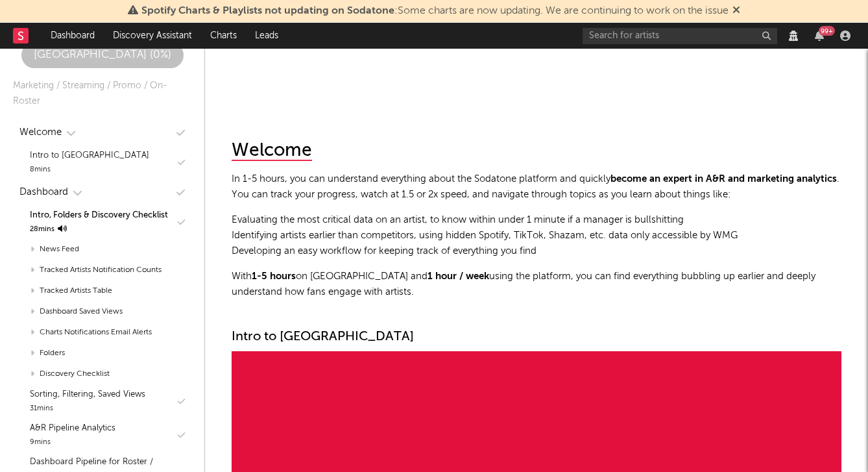 This screenshot has width=868, height=472. I want to click on div: Tracked Artists Table, so click(102, 291).